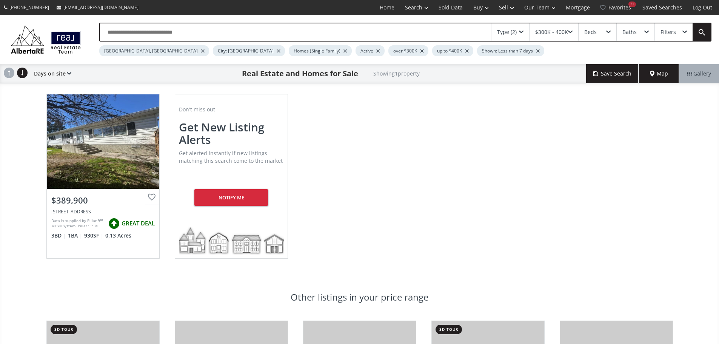 The width and height of the screenshot is (719, 344). What do you see at coordinates (396, 73) in the screenshot?
I see `h2: Showing 1 property` at bounding box center [396, 73].